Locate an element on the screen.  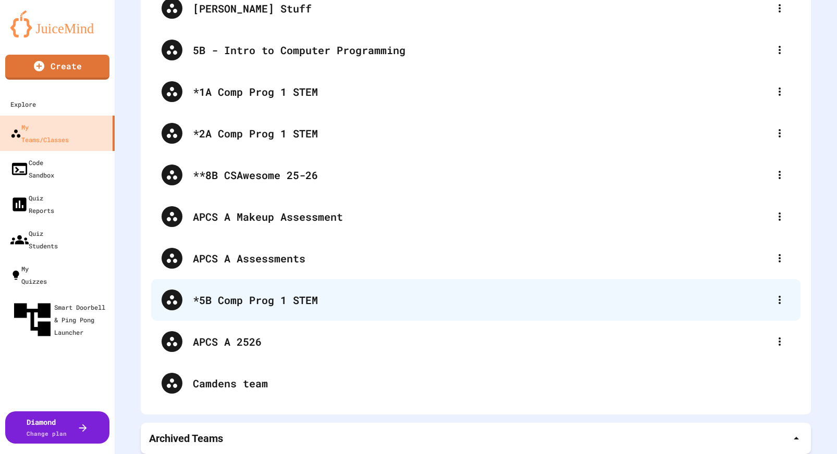
span: Change plan is located at coordinates (46, 433).